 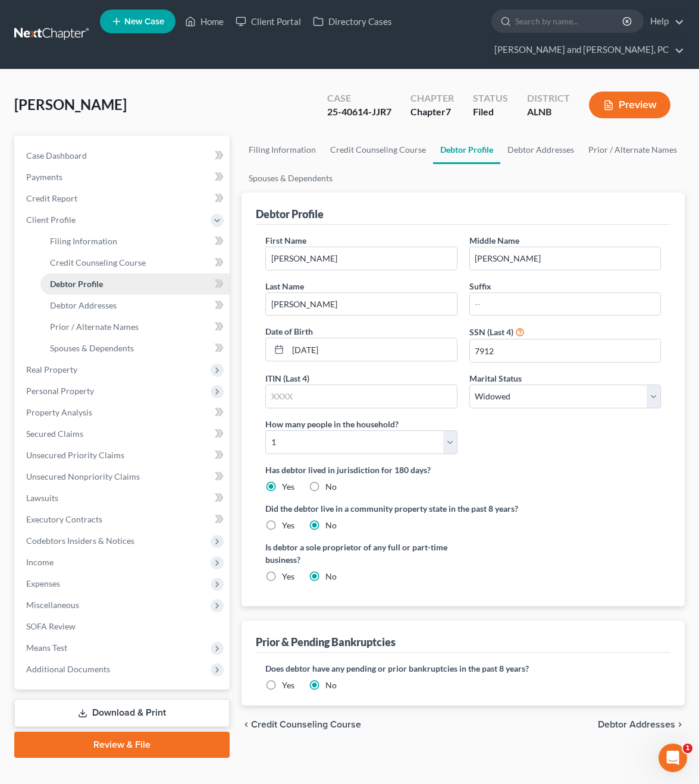 What do you see at coordinates (81, 540) in the screenshot?
I see `span: Codebtors Insiders & Notices` at bounding box center [81, 540].